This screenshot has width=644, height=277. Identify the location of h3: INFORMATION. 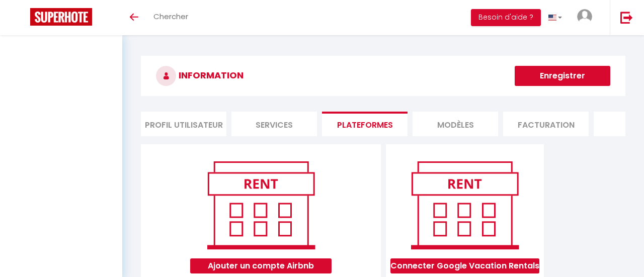
(383, 76).